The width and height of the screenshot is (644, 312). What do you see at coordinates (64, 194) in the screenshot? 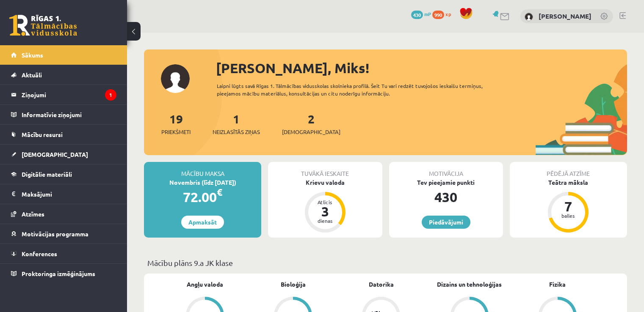
I see `a: Maksājumi` at bounding box center [64, 194].